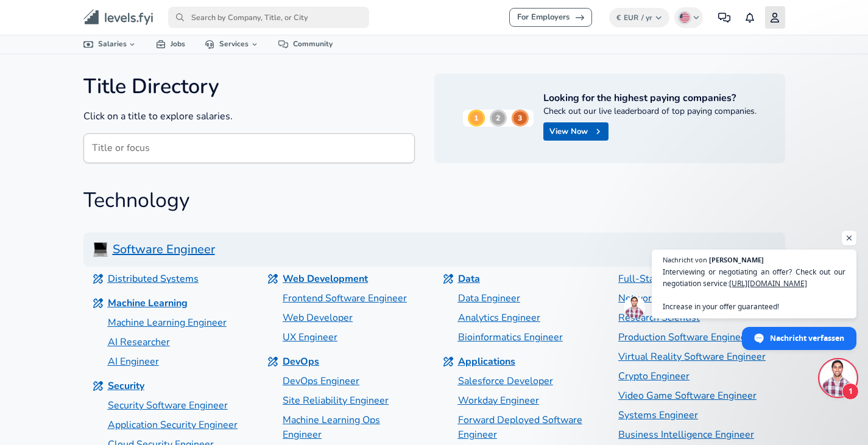  I want to click on span: / yr, so click(647, 17).